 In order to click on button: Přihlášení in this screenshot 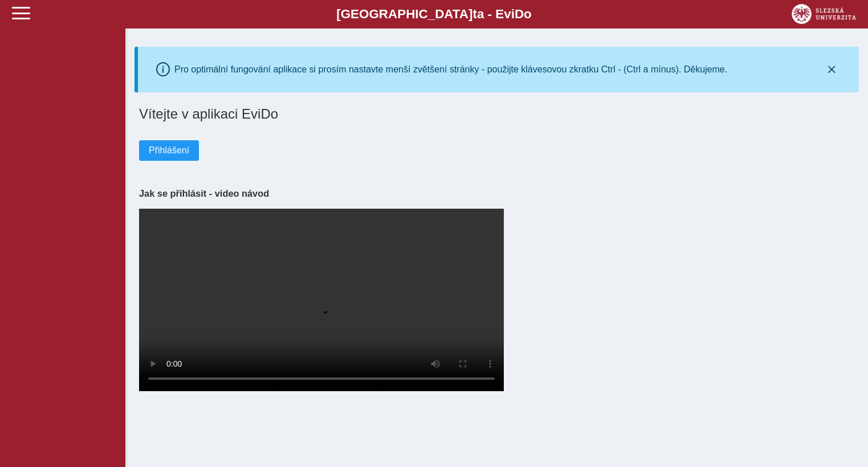, I will do `click(168, 150)`.